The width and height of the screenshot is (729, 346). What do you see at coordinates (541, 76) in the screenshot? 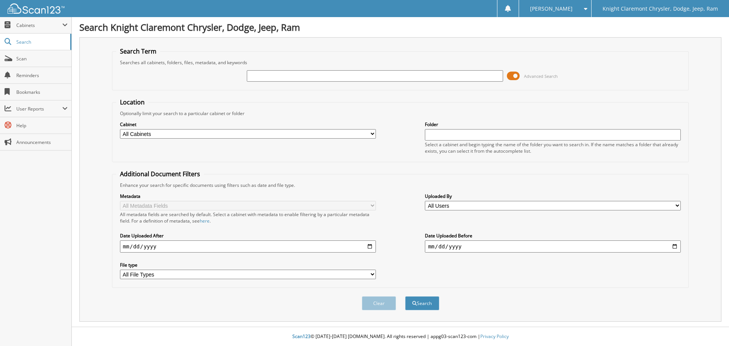
I see `span: Advanced Search` at bounding box center [541, 76].